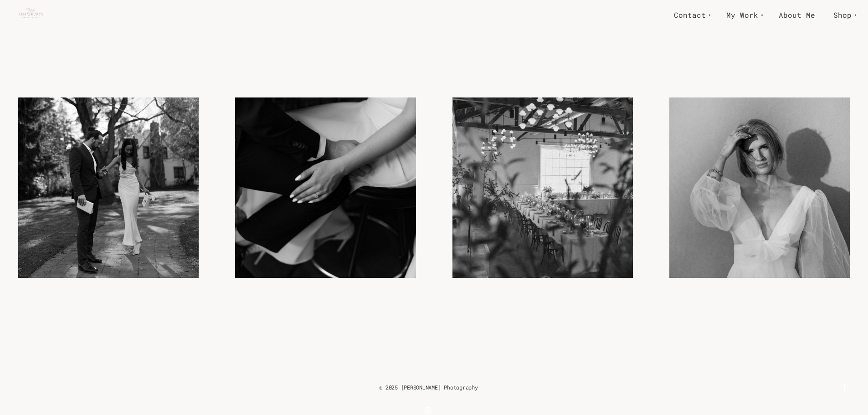 This screenshot has width=868, height=415. What do you see at coordinates (844, 14) in the screenshot?
I see `a: Shop` at bounding box center [844, 14].